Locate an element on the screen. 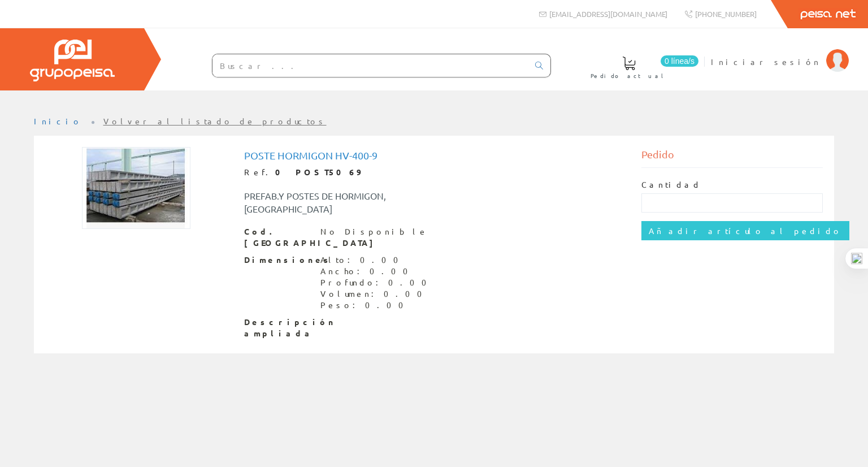 This screenshot has width=868, height=467. div: Pedido is located at coordinates (732, 157).